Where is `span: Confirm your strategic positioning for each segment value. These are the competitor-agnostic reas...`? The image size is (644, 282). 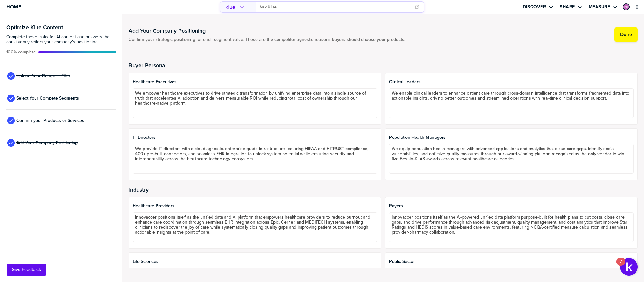
span: Confirm your strategic positioning for each segment value. These are the competitor-agnostic reas... is located at coordinates (267, 40).